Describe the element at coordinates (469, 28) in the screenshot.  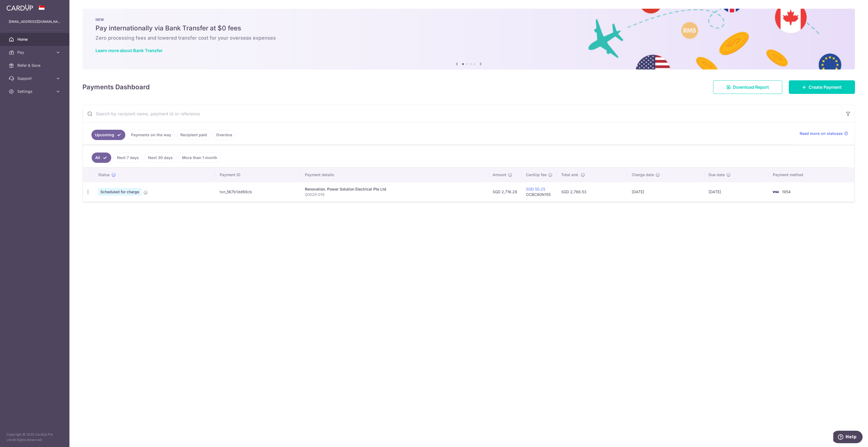
I see `h5: Pay internationally via Bank Transfer at $0 fees` at that location.